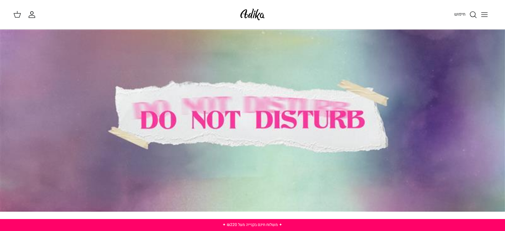  Describe the element at coordinates (484, 15) in the screenshot. I see `button: Toggle menu` at that location.